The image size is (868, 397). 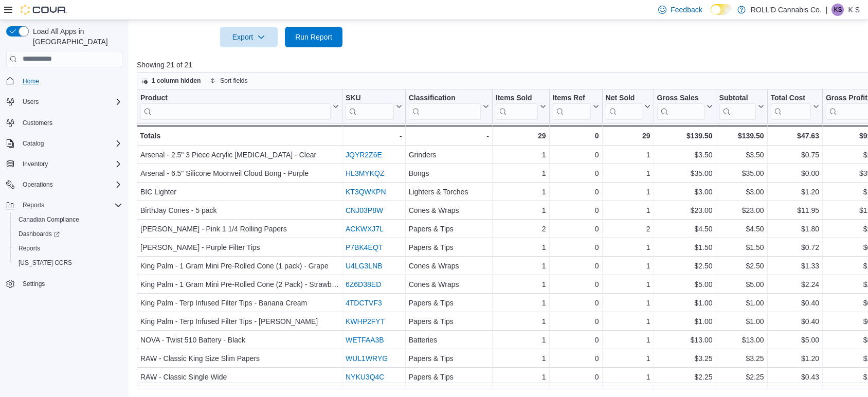 I want to click on span: Export, so click(x=249, y=37).